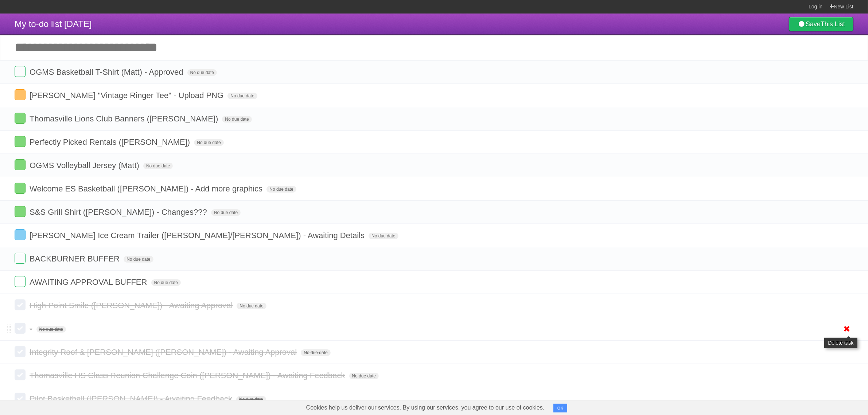 The height and width of the screenshot is (415, 868). Describe the element at coordinates (107, 72) in the screenshot. I see `span: OGMS Basketball T-Shirt (Matt) - Approved` at that location.